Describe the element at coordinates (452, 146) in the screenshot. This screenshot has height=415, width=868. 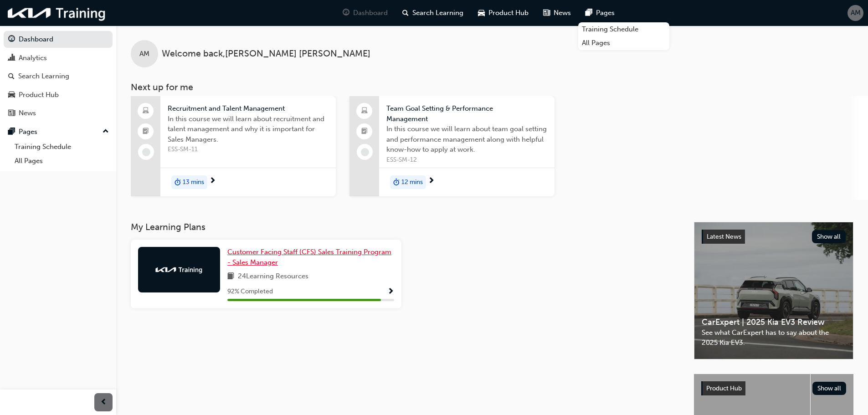
I see `a: Team Goal Setting & Performance ManagementIn this course we will learn about team goal setting an...` at that location.